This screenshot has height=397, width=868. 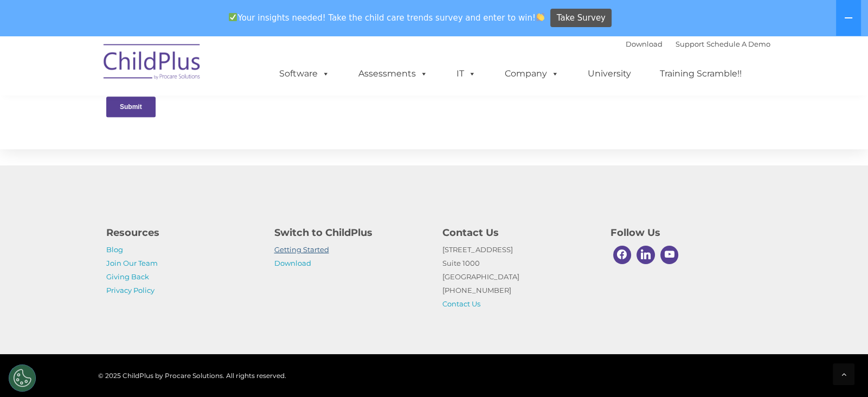 I want to click on a: University, so click(x=610, y=74).